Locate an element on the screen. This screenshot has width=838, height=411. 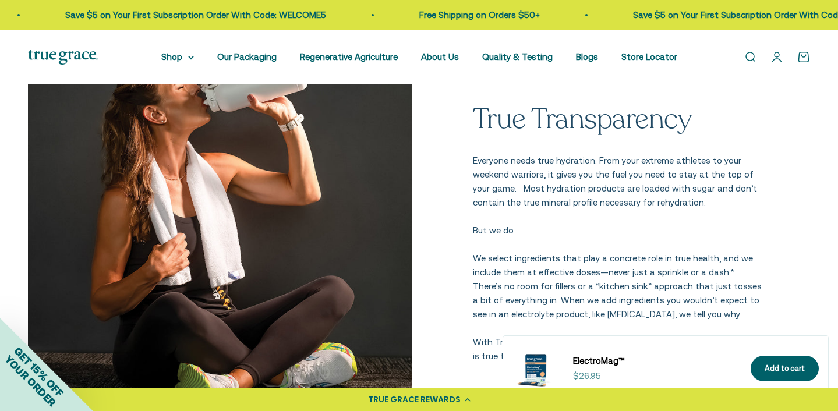
a: Store Locator is located at coordinates (650, 57).